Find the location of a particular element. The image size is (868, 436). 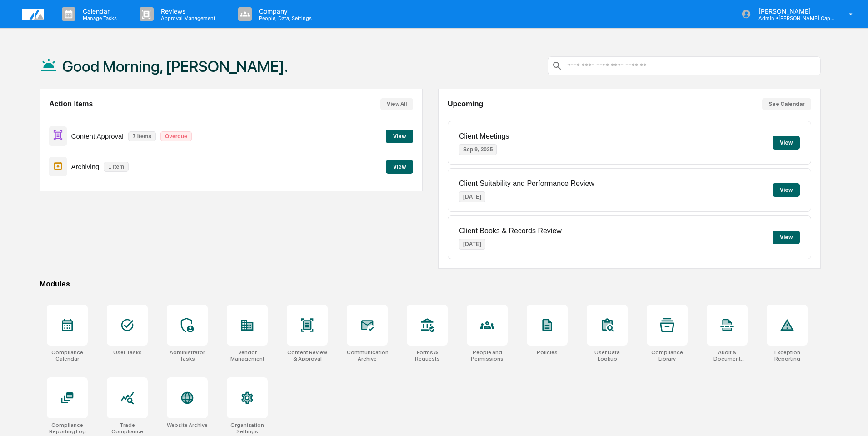

div: Compliance Library is located at coordinates (668, 356).